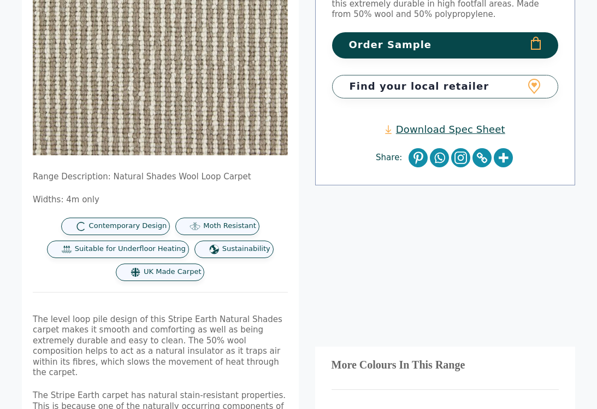 Image resolution: width=597 pixels, height=409 pixels. What do you see at coordinates (445, 365) in the screenshot?
I see `h3: More Colours In This Range` at bounding box center [445, 365].